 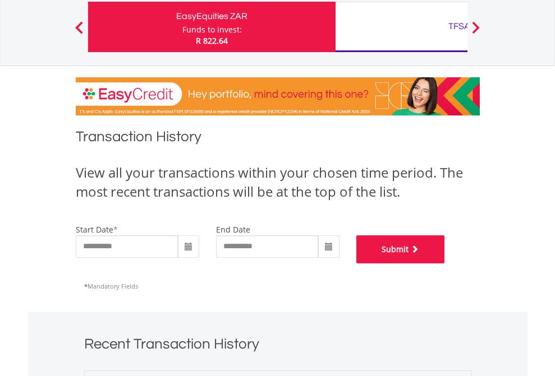 What do you see at coordinates (212, 30) in the screenshot?
I see `div: Funds to invest:` at bounding box center [212, 30].